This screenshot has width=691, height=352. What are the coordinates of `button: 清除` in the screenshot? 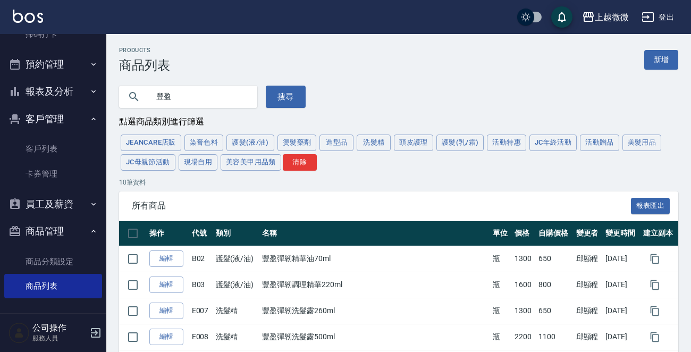 It's located at (300, 162).